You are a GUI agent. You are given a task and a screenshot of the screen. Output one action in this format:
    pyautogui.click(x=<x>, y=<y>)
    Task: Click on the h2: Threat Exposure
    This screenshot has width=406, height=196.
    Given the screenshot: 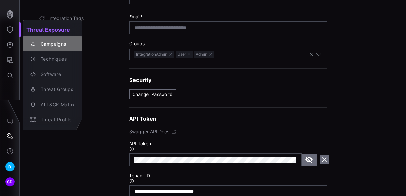 What is the action you would take?
    pyautogui.click(x=52, y=30)
    